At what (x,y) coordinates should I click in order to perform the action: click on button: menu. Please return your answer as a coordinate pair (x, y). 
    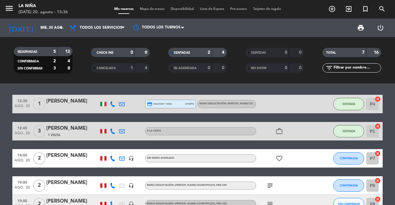
    Looking at the image, I should click on (9, 9).